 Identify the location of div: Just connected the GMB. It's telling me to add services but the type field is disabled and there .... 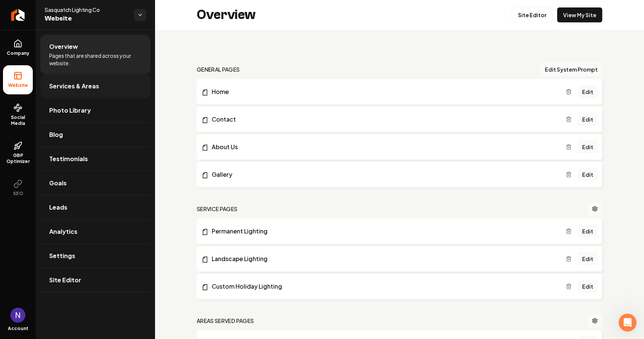
(85, 80).